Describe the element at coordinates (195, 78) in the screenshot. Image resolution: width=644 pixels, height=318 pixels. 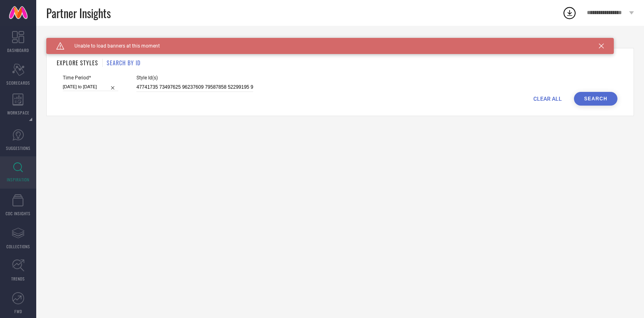
I see `span: Style Id(s)` at that location.